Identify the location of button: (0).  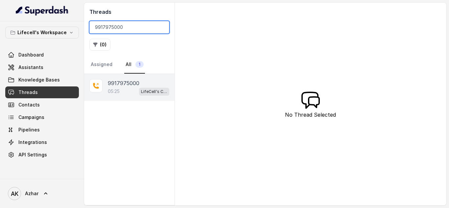
(100, 45).